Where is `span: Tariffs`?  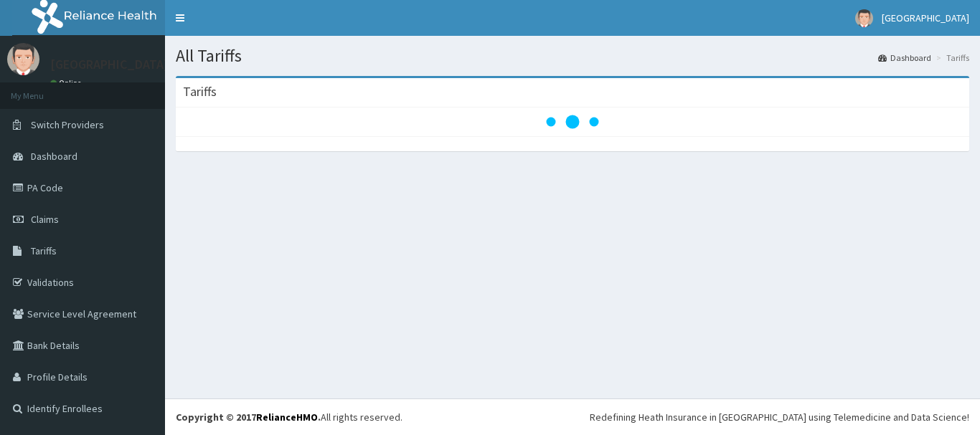
span: Tariffs is located at coordinates (44, 251).